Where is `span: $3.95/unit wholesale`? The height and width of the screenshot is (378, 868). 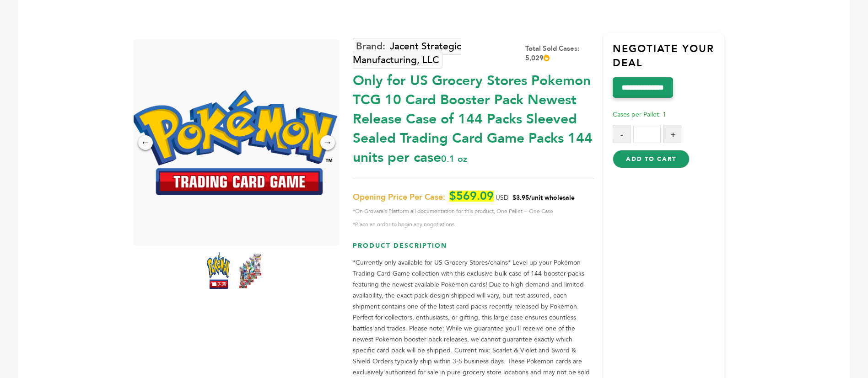 span: $3.95/unit wholesale is located at coordinates (544, 197).